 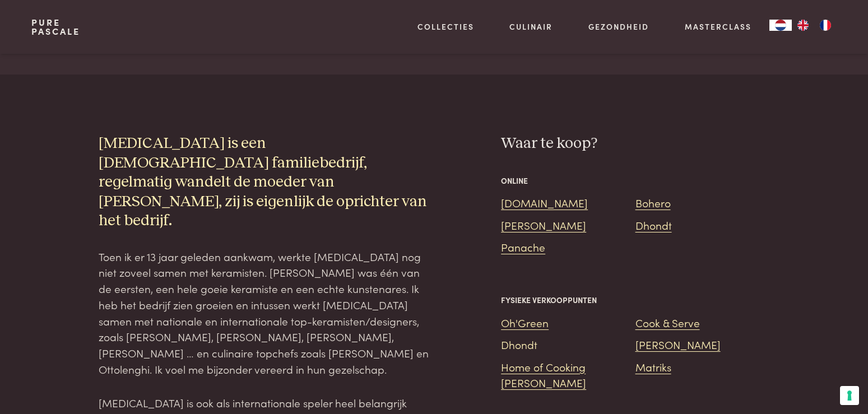 I want to click on a: FR, so click(x=825, y=25).